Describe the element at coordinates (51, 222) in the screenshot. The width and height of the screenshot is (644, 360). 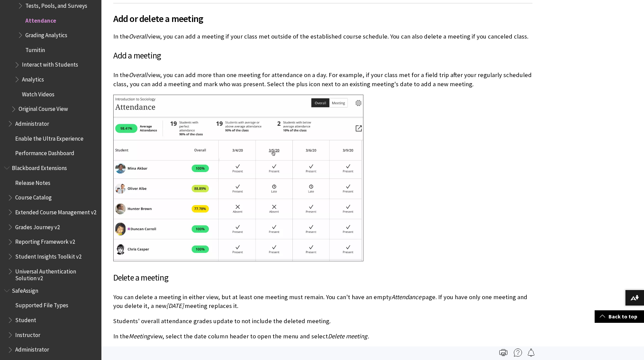
I see `nav: Book outline for Blackboard Extensions` at that location.